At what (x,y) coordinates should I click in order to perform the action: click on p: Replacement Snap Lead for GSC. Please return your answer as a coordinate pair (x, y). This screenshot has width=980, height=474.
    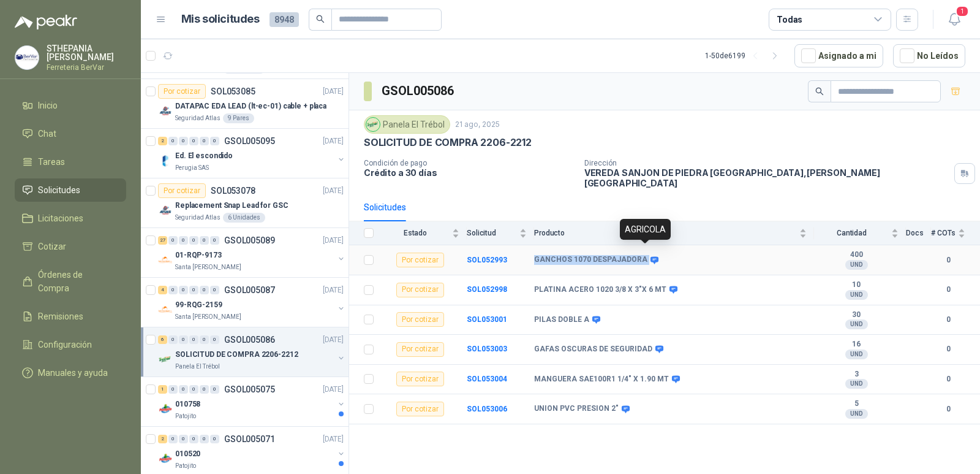
    Looking at the image, I should click on (231, 205).